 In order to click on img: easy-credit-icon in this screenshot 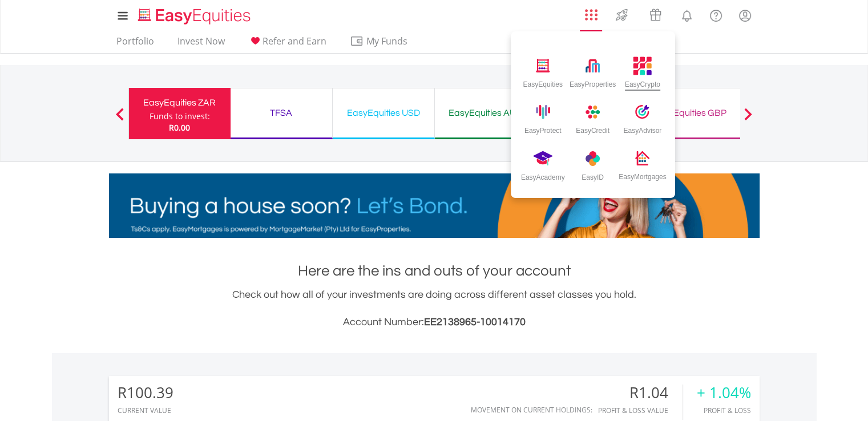, I will do `click(593, 112)`.